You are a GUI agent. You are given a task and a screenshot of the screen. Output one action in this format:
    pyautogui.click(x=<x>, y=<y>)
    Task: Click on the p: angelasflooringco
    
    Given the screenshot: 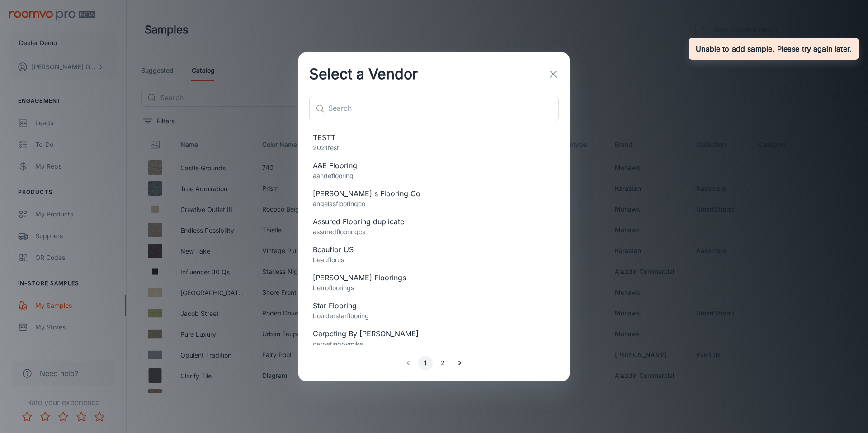 What is the action you would take?
    pyautogui.click(x=434, y=204)
    